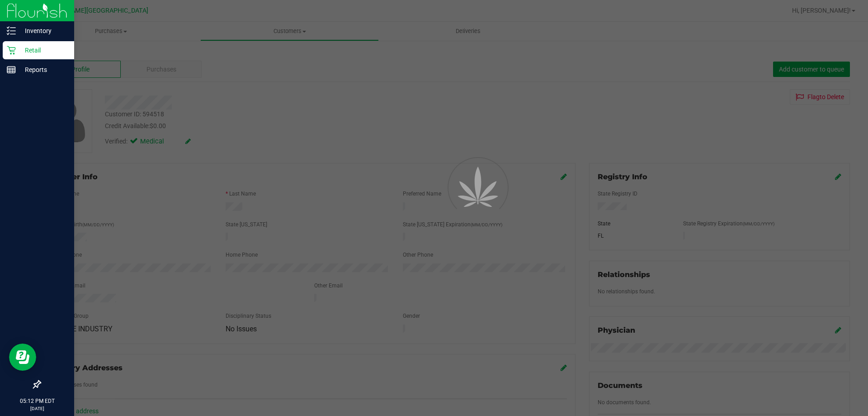 The width and height of the screenshot is (868, 416). Describe the element at coordinates (43, 31) in the screenshot. I see `p: Inventory` at that location.